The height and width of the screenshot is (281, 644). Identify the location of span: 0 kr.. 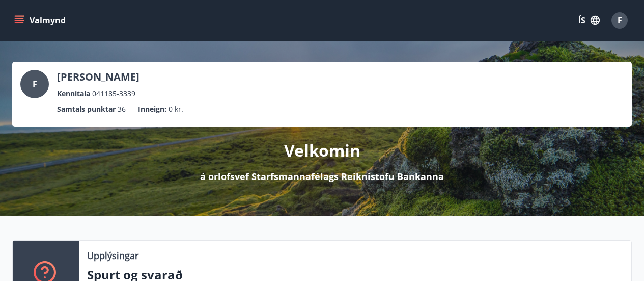
(176, 109).